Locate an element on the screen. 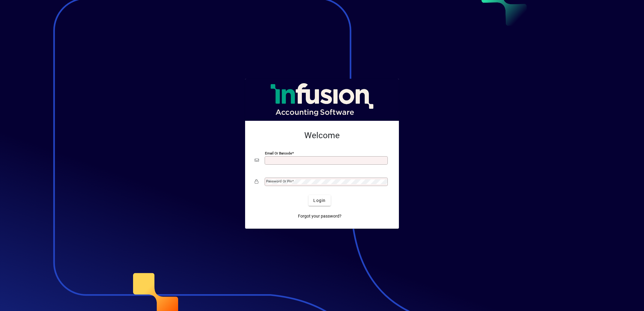 The width and height of the screenshot is (644, 311). a: Forgot your password? is located at coordinates (320, 216).